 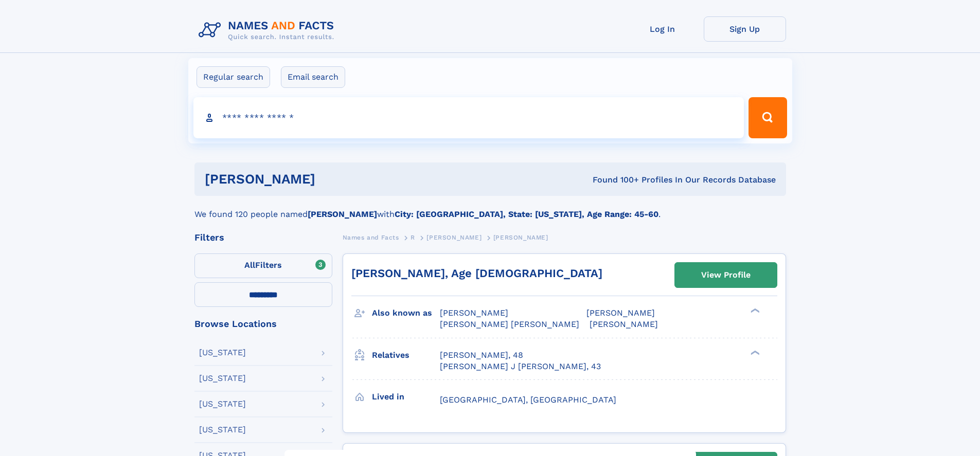 What do you see at coordinates (745, 29) in the screenshot?
I see `a: Sign Up` at bounding box center [745, 29].